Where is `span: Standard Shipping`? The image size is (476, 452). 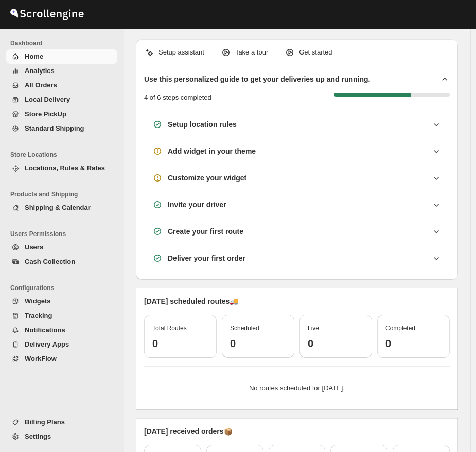
span: Standard Shipping is located at coordinates (54, 128).